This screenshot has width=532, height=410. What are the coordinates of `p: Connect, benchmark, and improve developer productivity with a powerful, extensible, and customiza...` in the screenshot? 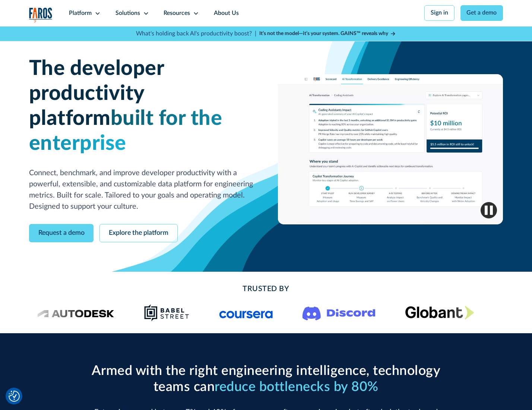 It's located at (142, 189).